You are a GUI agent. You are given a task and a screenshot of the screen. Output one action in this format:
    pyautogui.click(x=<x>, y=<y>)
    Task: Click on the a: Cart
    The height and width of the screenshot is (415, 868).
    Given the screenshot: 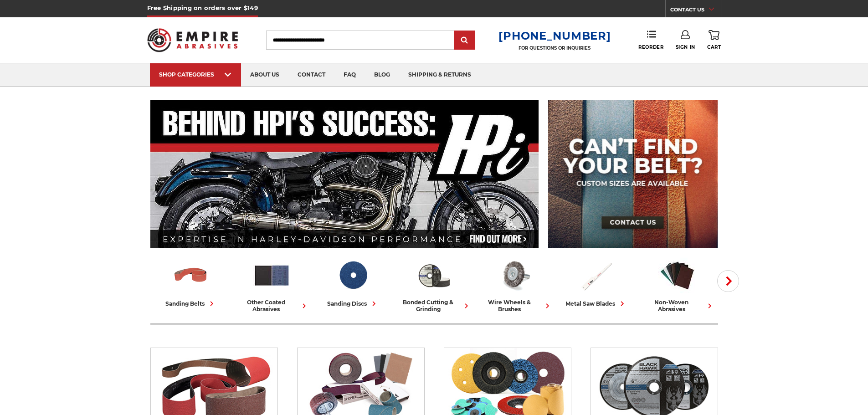 What is the action you would take?
    pyautogui.click(x=714, y=40)
    